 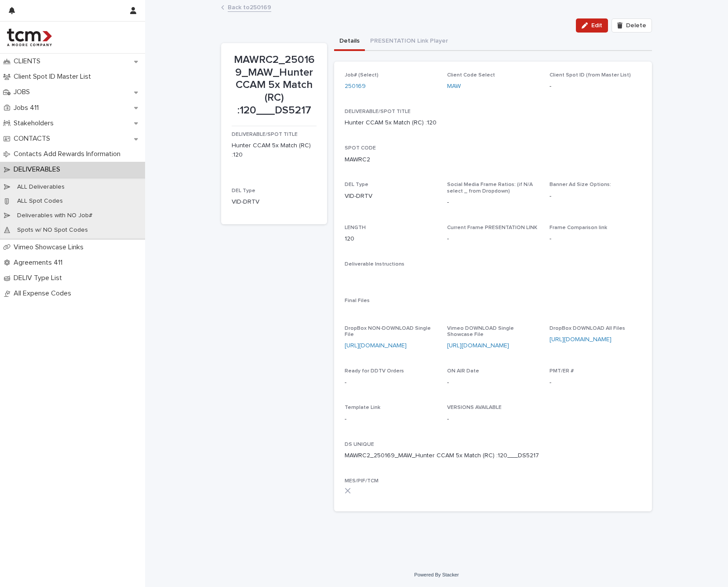 I want to click on a: MAW, so click(x=454, y=86).